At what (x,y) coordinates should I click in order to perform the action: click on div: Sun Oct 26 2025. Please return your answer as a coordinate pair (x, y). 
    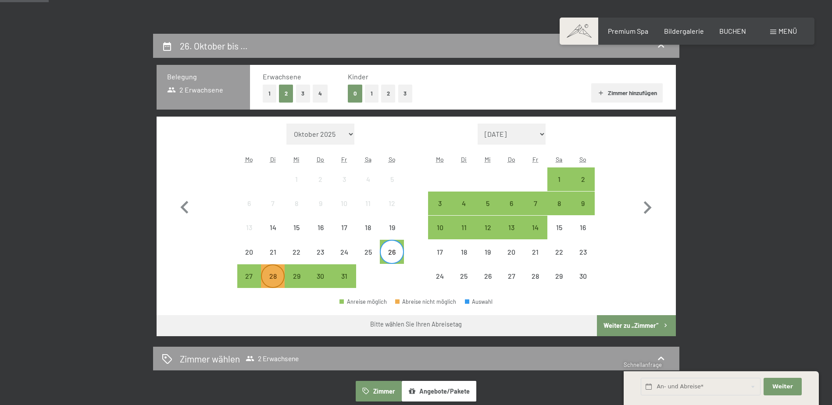
    Looking at the image, I should click on (392, 252).